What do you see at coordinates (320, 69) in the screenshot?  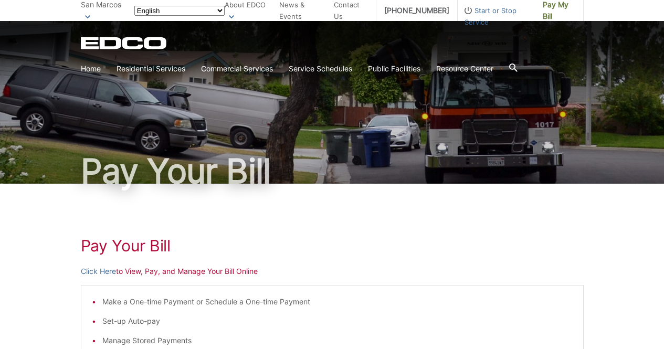 I see `a: Service Schedules` at bounding box center [320, 69].